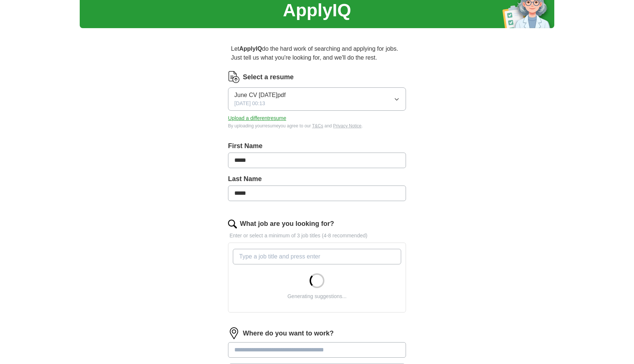 The height and width of the screenshot is (364, 634). What do you see at coordinates (250, 48) in the screenshot?
I see `strong: ApplyIQ` at bounding box center [250, 48].